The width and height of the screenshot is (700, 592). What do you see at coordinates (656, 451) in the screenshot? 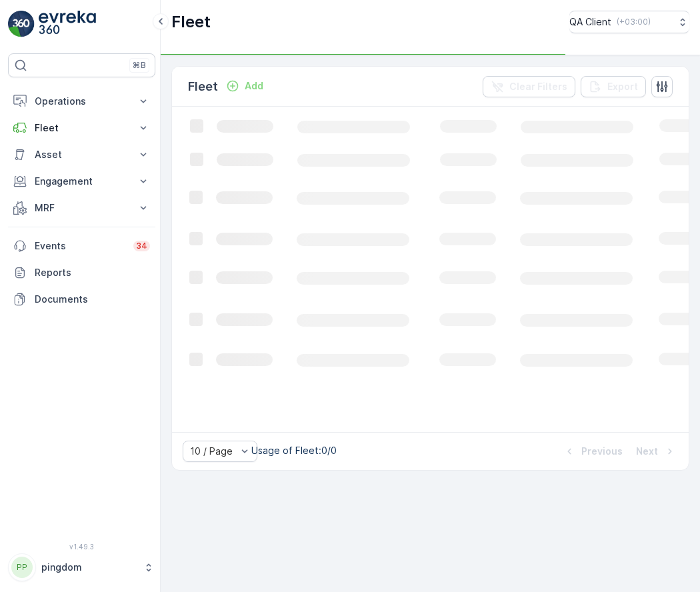
I see `button: Next` at bounding box center [656, 451].